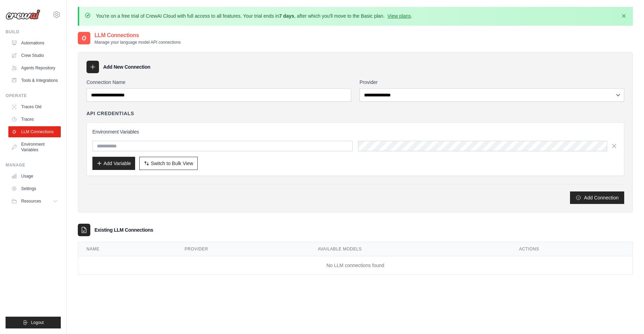  What do you see at coordinates (110, 114) in the screenshot?
I see `h4: API Credentials` at bounding box center [110, 114].